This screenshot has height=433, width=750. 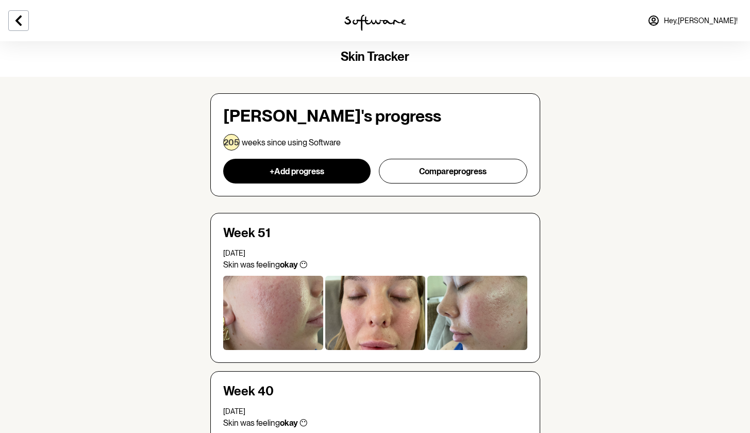 What do you see at coordinates (291, 142) in the screenshot?
I see `p: weeks since using Software` at bounding box center [291, 142].